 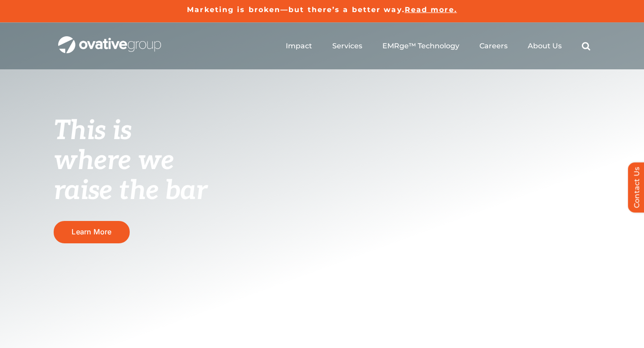 What do you see at coordinates (299, 46) in the screenshot?
I see `a: Impact` at bounding box center [299, 46].